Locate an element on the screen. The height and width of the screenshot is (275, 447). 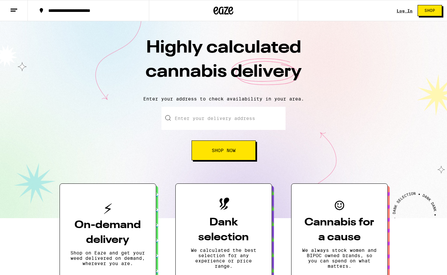
p: Shop on Eaze and get your weed delivered on demand, wherever you are. is located at coordinates (108, 258).